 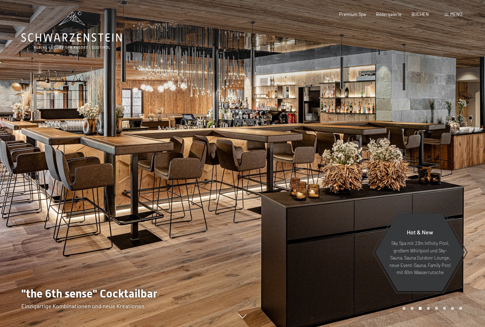 What do you see at coordinates (429, 308) in the screenshot?
I see `div: Carousel Page 4` at bounding box center [429, 308].